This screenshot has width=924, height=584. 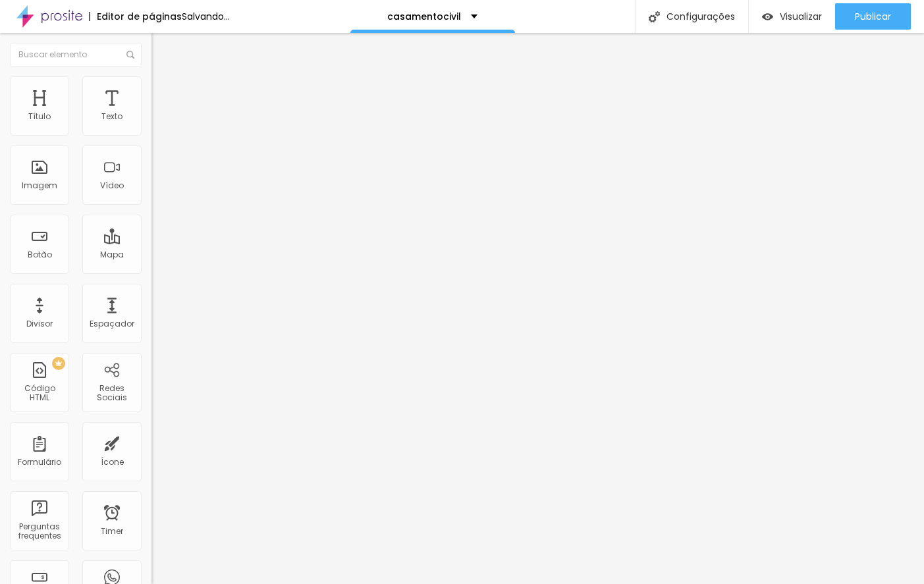 I want to click on img: view-1.svg, so click(x=767, y=17).